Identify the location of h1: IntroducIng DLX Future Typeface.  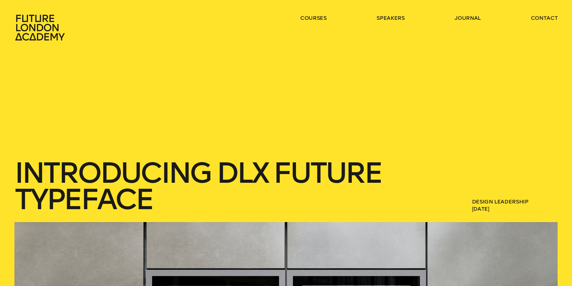
(215, 186).